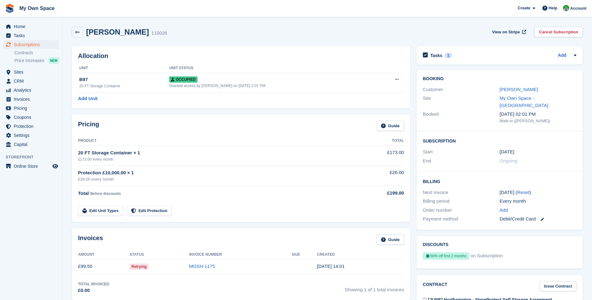 The height and width of the screenshot is (300, 592). What do you see at coordinates (149, 211) in the screenshot?
I see `a: Edit Protection` at bounding box center [149, 211].